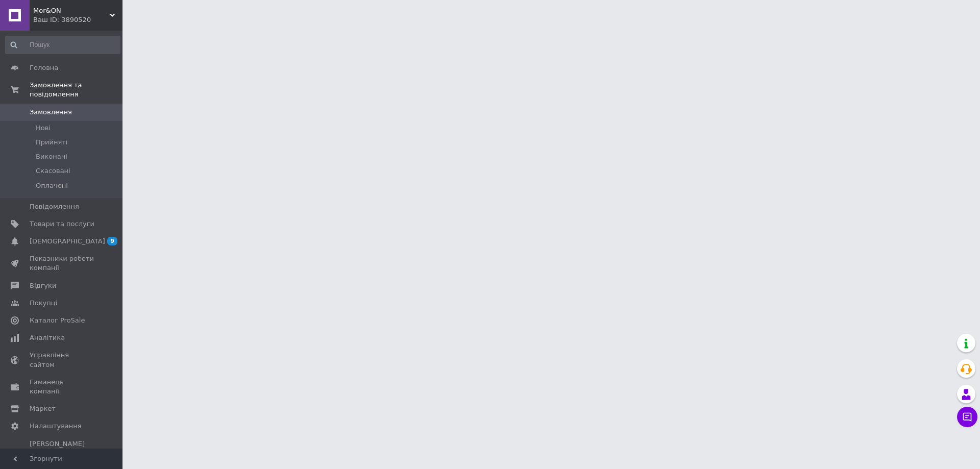 The image size is (980, 469). What do you see at coordinates (47, 338) in the screenshot?
I see `span: Аналітика` at bounding box center [47, 338].